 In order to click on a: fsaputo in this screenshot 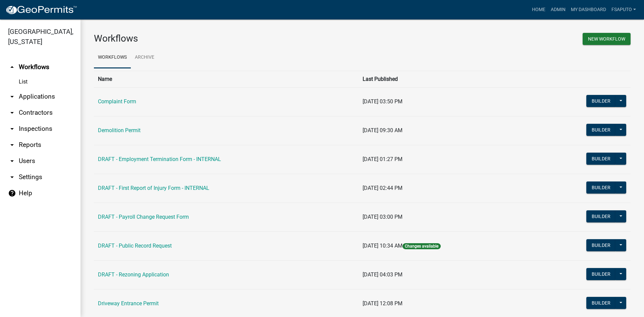, I will do `click(624, 10)`.